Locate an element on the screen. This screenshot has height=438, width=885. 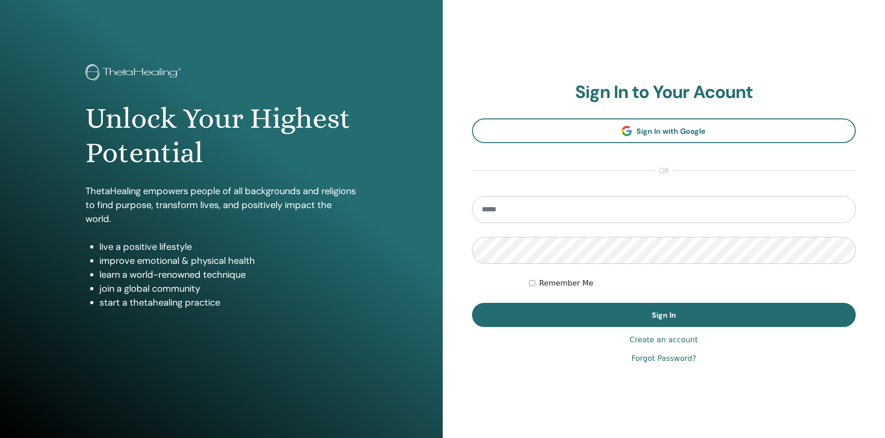
li: learn a world-renowned technique is located at coordinates (228, 275).